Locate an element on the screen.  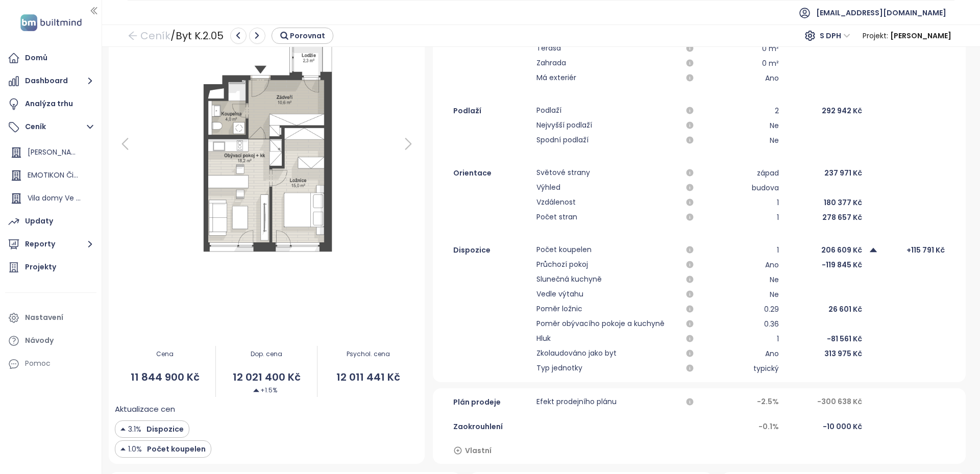
div: 26 601 Kč is located at coordinates (824, 309).